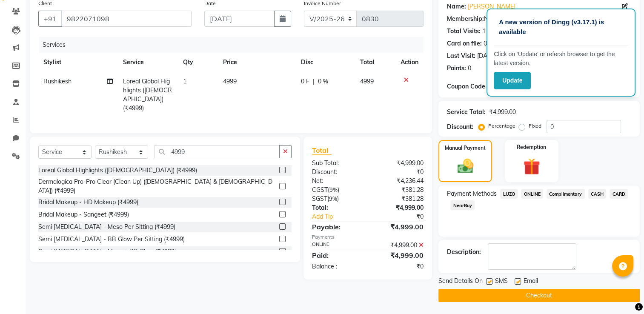 The image size is (644, 314). I want to click on th: Service, so click(148, 62).